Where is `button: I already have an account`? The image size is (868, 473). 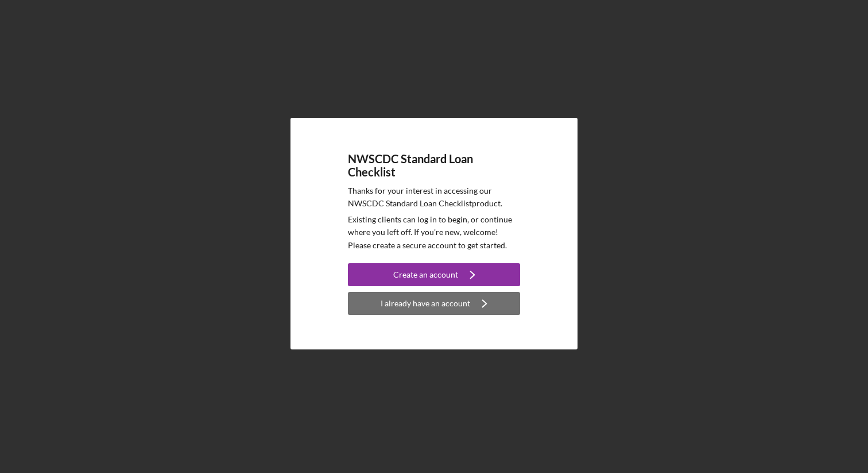 button: I already have an account is located at coordinates (434, 304).